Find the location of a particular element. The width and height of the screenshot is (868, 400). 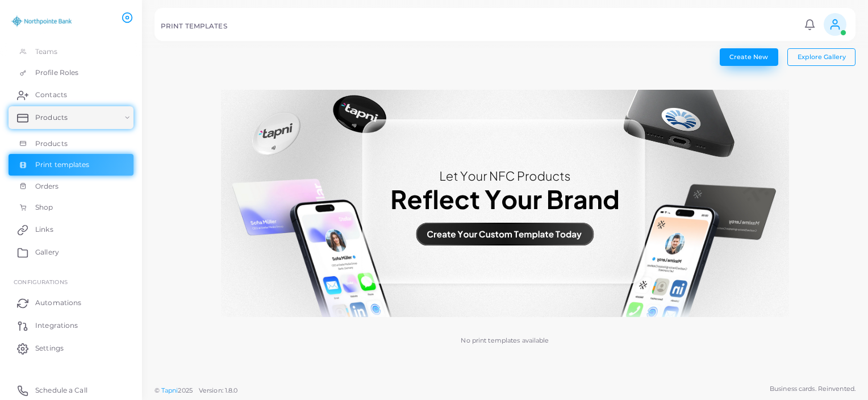

a: Tapni is located at coordinates (170, 390).